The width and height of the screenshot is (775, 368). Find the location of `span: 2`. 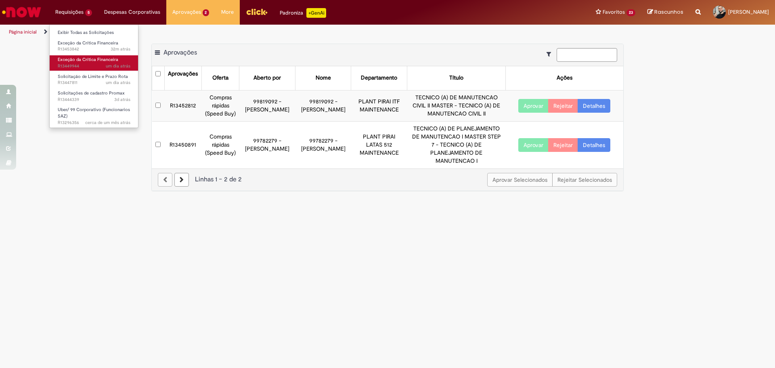

span: 2 is located at coordinates (206, 13).